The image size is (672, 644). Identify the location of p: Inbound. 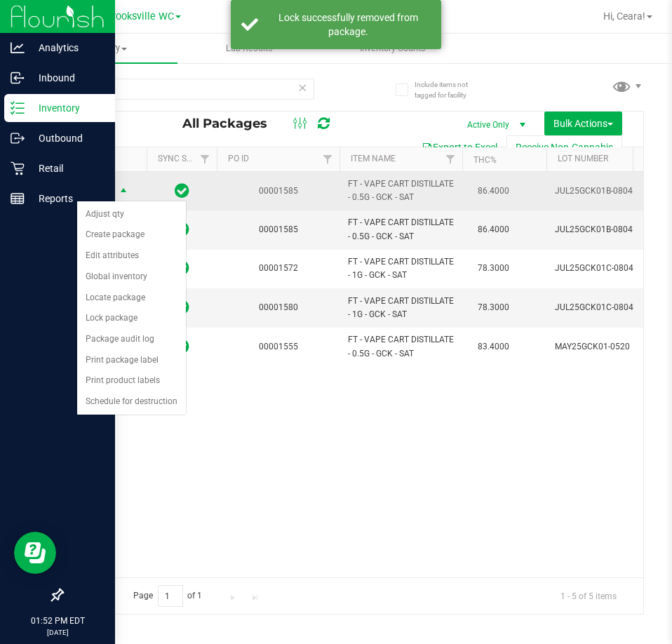
(67, 78).